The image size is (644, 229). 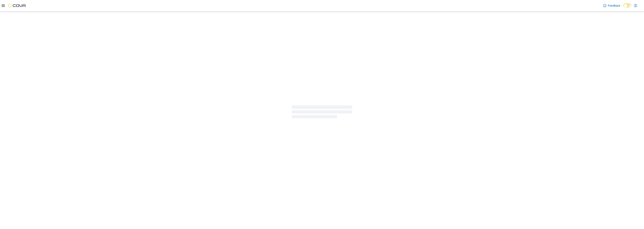 What do you see at coordinates (611, 6) in the screenshot?
I see `a: Feedback` at bounding box center [611, 6].